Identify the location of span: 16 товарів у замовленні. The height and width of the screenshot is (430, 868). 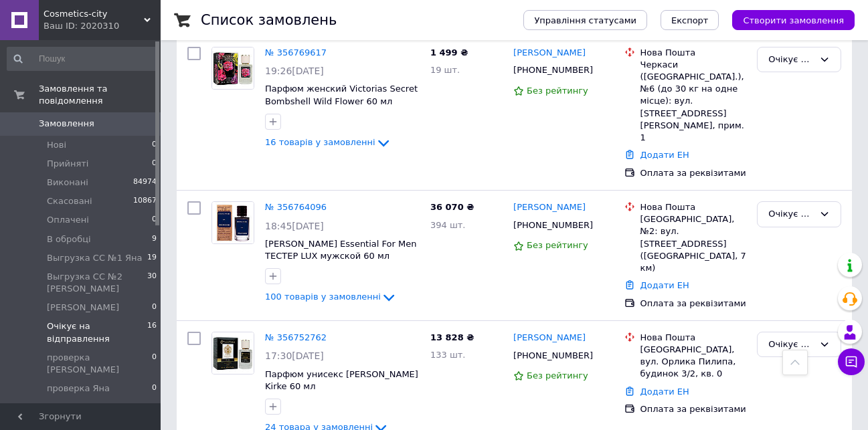
(320, 142).